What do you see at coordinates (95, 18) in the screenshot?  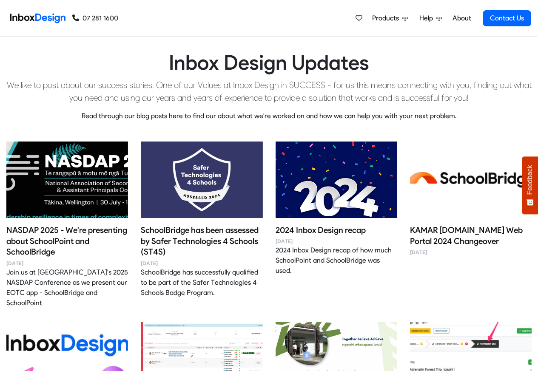 I see `a: 07 281 1600` at bounding box center [95, 18].